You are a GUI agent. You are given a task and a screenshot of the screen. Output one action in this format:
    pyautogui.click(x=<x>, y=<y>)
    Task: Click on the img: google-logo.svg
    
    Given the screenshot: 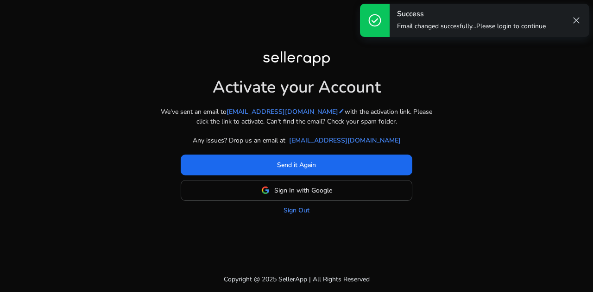 What is the action you would take?
    pyautogui.click(x=265, y=190)
    